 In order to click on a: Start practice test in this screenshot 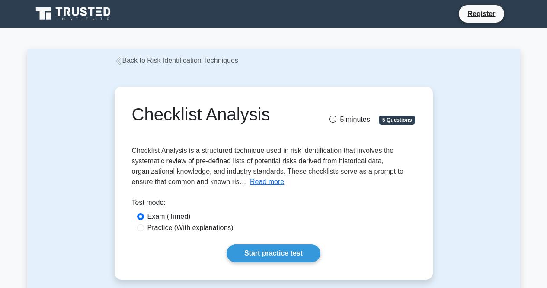, I will do `click(273, 253)`.